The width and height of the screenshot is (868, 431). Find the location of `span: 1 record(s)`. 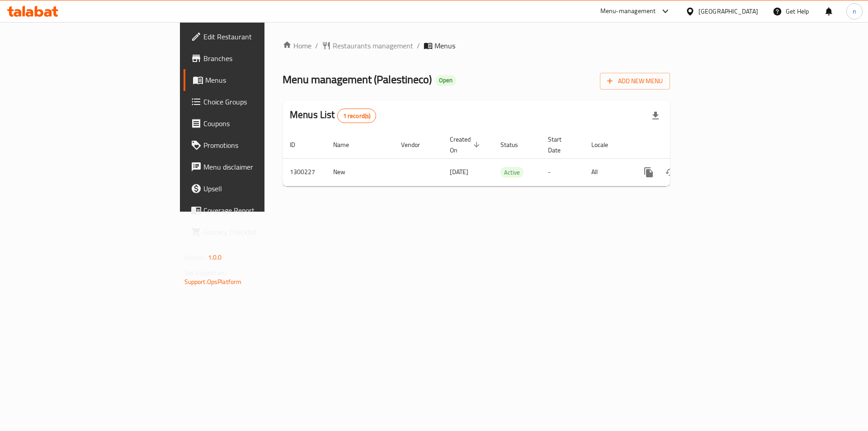

span: 1 record(s) is located at coordinates (357, 116).